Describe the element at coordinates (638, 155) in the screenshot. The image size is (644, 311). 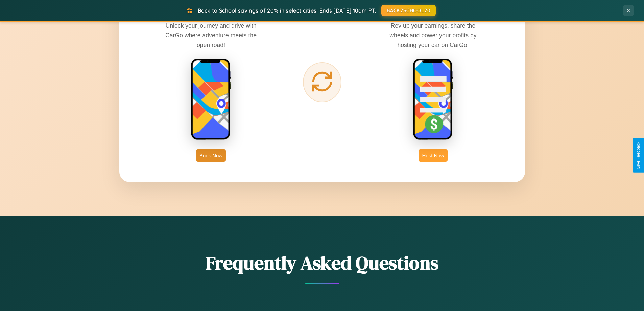
I see `div: Give Feedback` at that location.